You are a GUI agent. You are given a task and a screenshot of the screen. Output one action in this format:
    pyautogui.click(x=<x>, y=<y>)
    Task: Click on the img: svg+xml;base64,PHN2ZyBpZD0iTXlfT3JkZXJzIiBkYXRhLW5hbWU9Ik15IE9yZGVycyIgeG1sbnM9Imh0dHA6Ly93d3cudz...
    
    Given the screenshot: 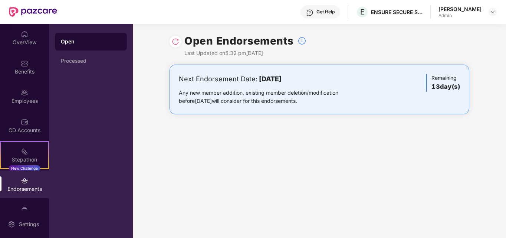 What is the action you would take?
    pyautogui.click(x=24, y=210)
    